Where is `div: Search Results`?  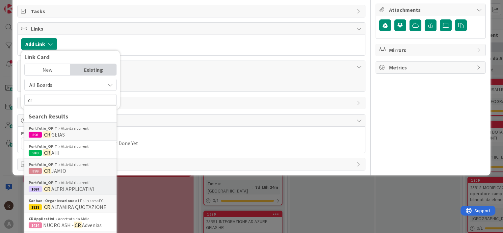 div: Search Results is located at coordinates (70, 116).